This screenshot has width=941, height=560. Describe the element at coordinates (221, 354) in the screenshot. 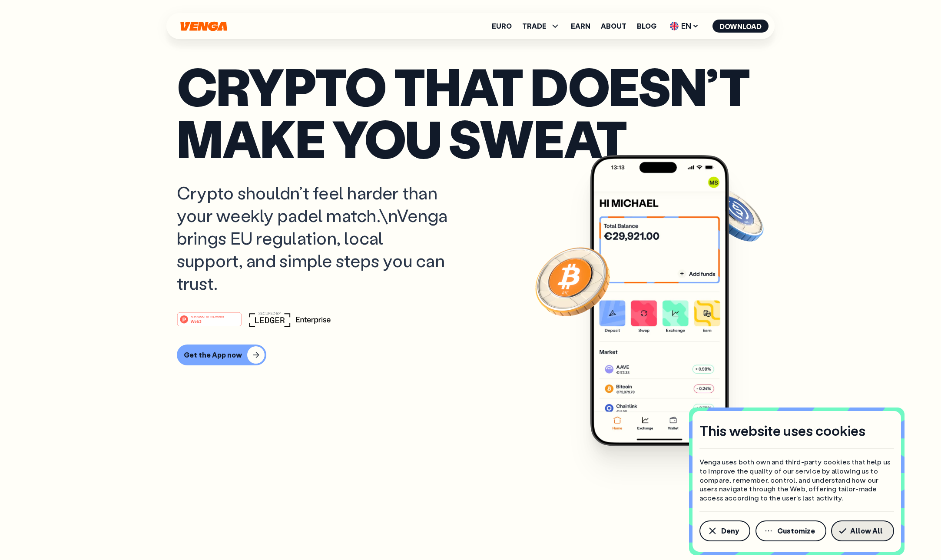

I see `button: Get the App now` at that location.